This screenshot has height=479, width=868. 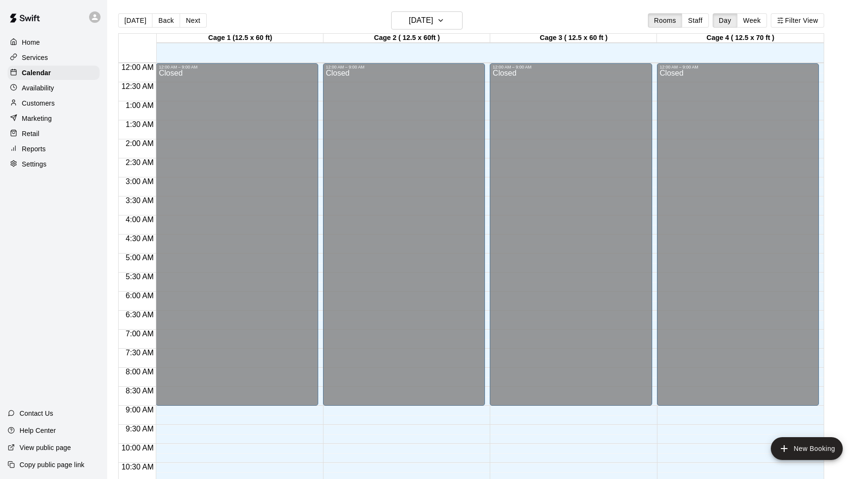 What do you see at coordinates (38, 431) in the screenshot?
I see `p: Help Center` at bounding box center [38, 431].